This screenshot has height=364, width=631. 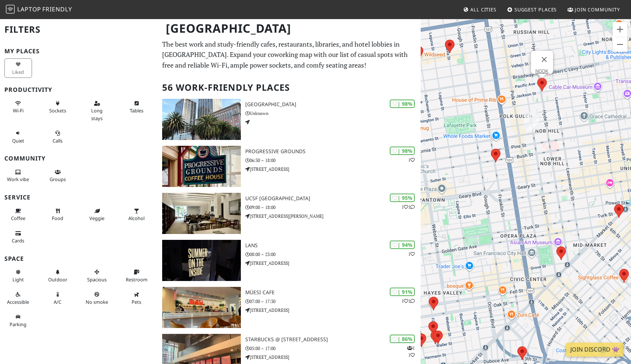 What do you see at coordinates (58, 176) in the screenshot?
I see `button: Groups` at bounding box center [58, 176].